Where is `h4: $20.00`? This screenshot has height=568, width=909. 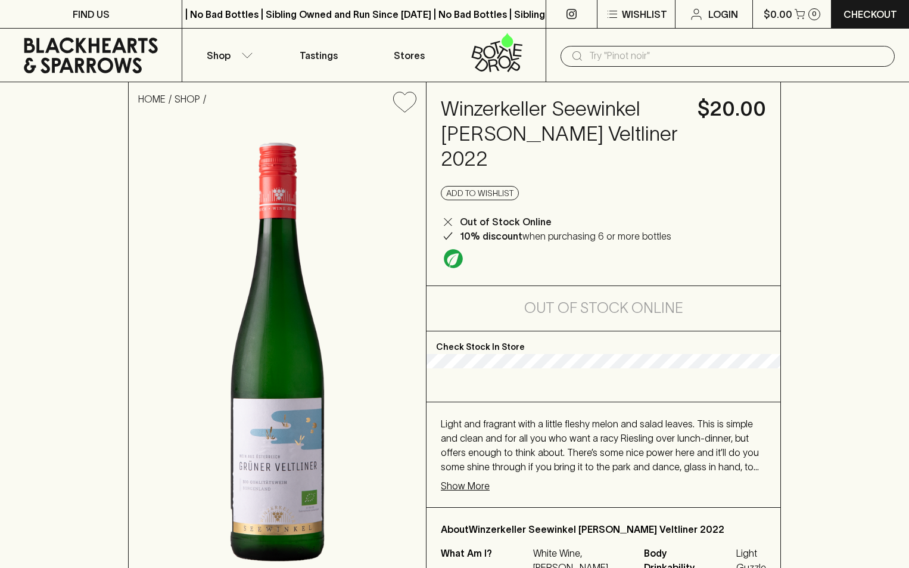
h4: $20.00 is located at coordinates (731, 109).